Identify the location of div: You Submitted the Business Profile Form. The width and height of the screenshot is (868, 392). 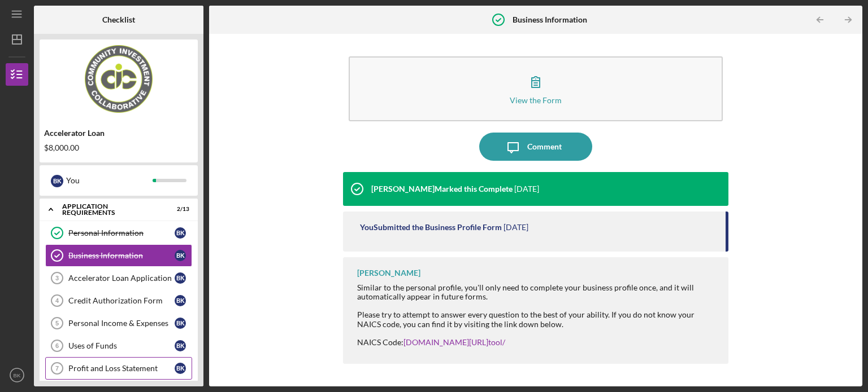
(430, 227).